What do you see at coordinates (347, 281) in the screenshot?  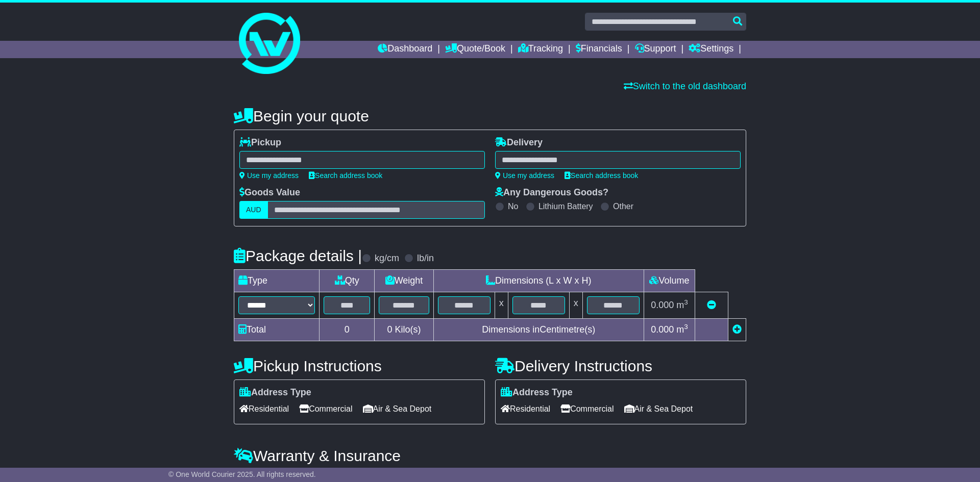 I see `td: Qty` at bounding box center [347, 281].